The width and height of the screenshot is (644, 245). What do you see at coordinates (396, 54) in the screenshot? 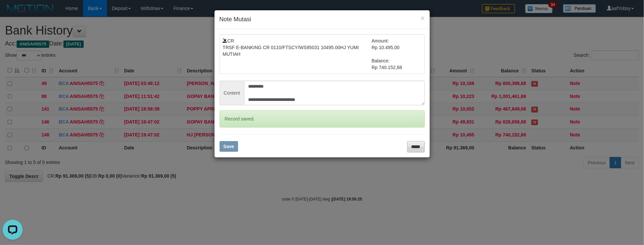
I see `td: Amount: Rp 10.495,00 Balance: Rp 740.152,68` at bounding box center [396, 54].